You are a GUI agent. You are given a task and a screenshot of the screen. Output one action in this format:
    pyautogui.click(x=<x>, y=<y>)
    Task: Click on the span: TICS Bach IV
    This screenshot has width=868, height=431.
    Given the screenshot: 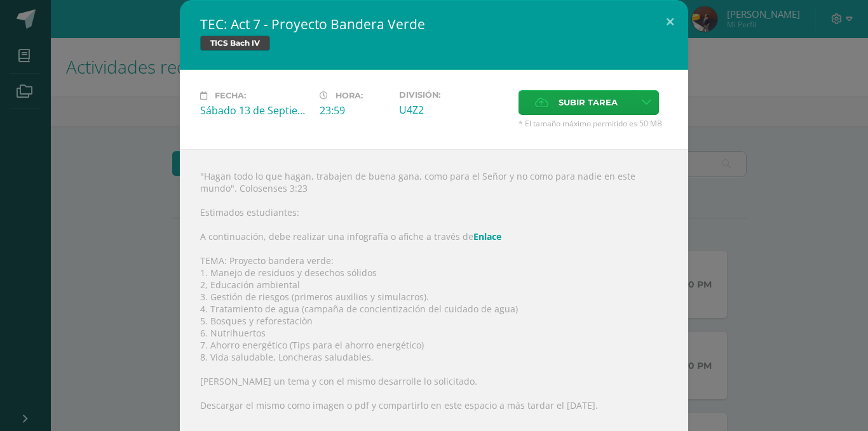 What is the action you would take?
    pyautogui.click(x=235, y=43)
    